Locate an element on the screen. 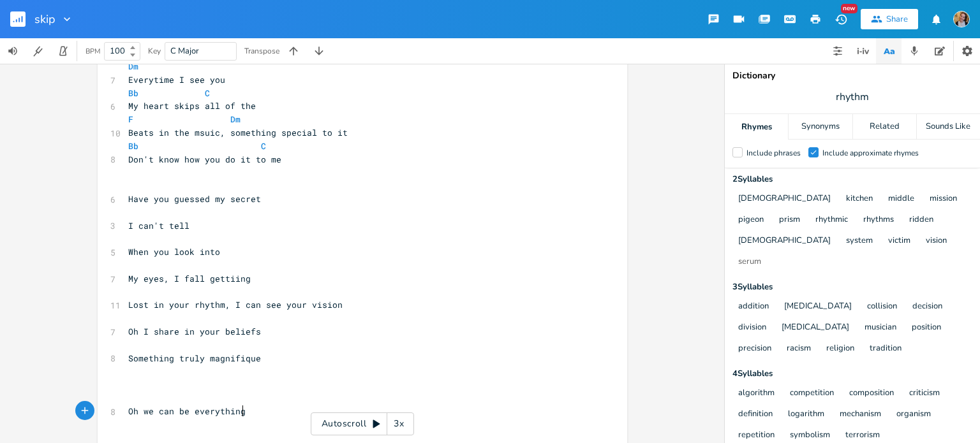  button: rhythms is located at coordinates (879, 220).